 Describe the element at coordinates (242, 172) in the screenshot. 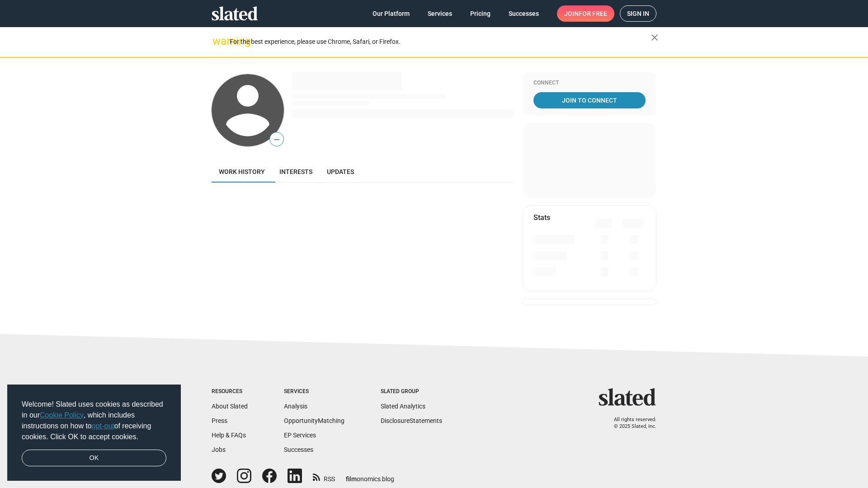

I see `a: Work history` at that location.